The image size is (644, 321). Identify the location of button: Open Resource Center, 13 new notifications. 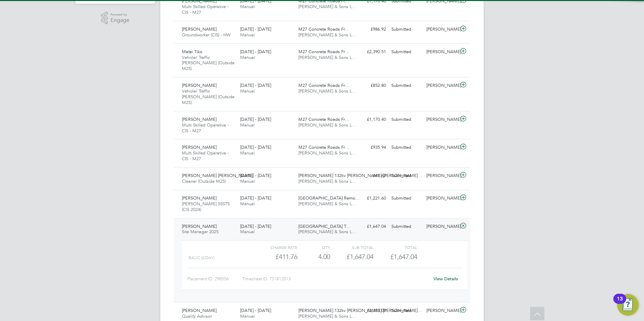
(628, 305).